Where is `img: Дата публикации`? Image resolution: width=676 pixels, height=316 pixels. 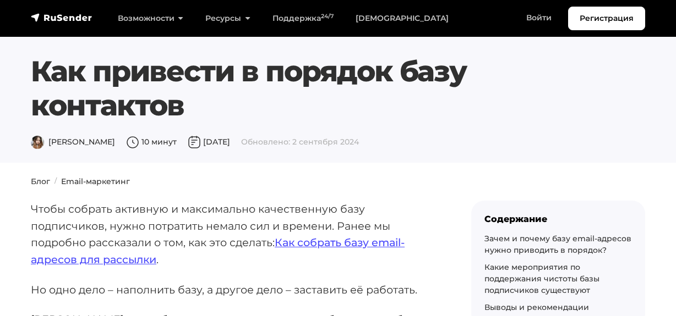
img: Дата публикации is located at coordinates (194, 142).